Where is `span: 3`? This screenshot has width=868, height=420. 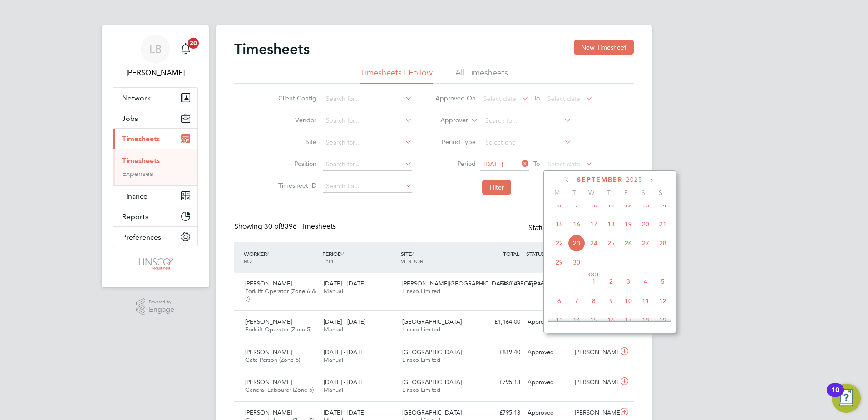
span: 3 is located at coordinates (628, 282).